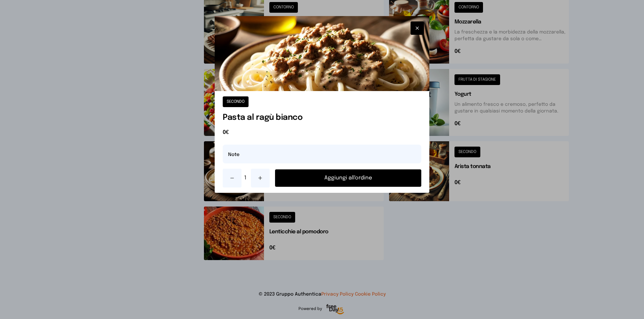  What do you see at coordinates (322, 133) in the screenshot?
I see `span: 0€` at bounding box center [322, 133].